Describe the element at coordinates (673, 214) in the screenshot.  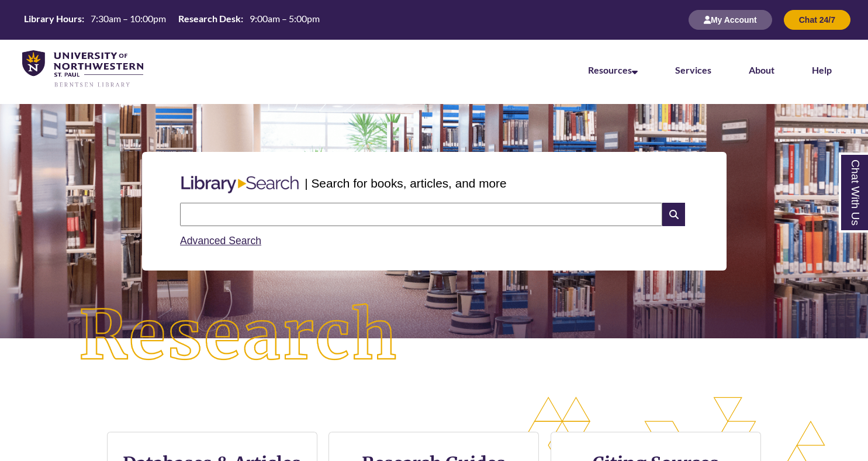
I see `i: Search` at that location.